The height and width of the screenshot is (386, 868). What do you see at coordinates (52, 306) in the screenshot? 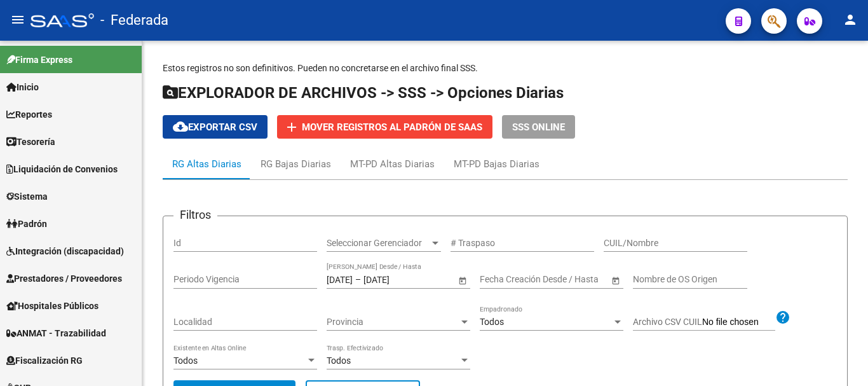
I see `span: Hospitales Públicos` at bounding box center [52, 306].